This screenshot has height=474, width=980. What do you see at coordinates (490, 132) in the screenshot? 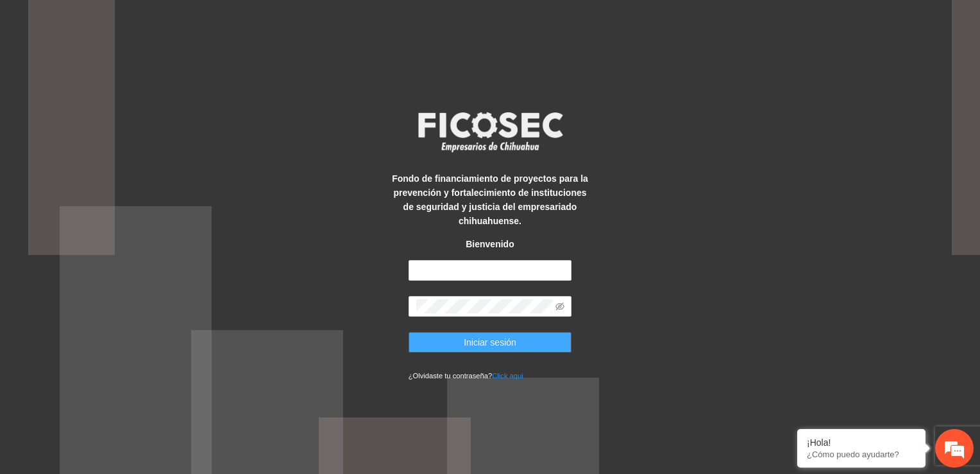
I see `img: logo` at bounding box center [490, 132].